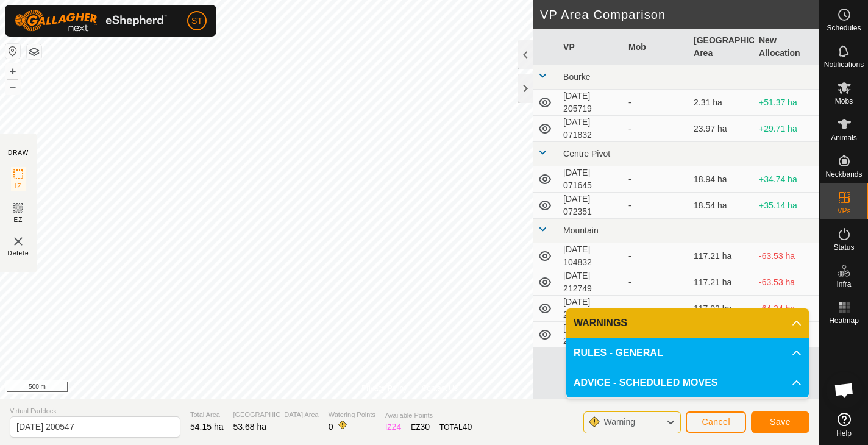 The height and width of the screenshot is (445, 868). What do you see at coordinates (721, 206) in the screenshot?
I see `td: 18.54 ha` at bounding box center [721, 206].